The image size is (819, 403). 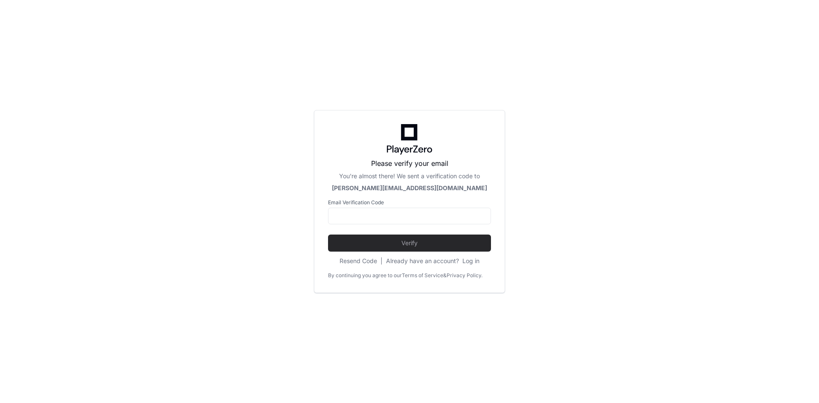 What do you see at coordinates (410, 163) in the screenshot?
I see `p: Please verify your email` at bounding box center [410, 163].